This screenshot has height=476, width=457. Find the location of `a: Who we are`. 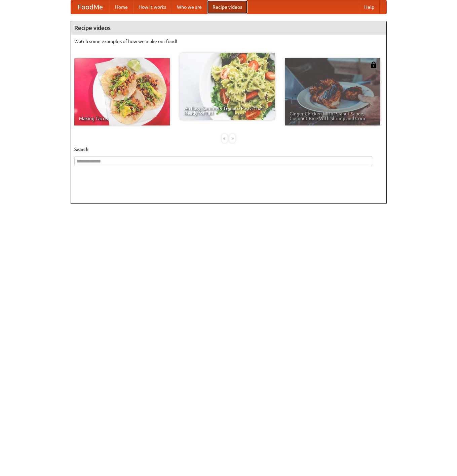

a: Who we are is located at coordinates (189, 7).